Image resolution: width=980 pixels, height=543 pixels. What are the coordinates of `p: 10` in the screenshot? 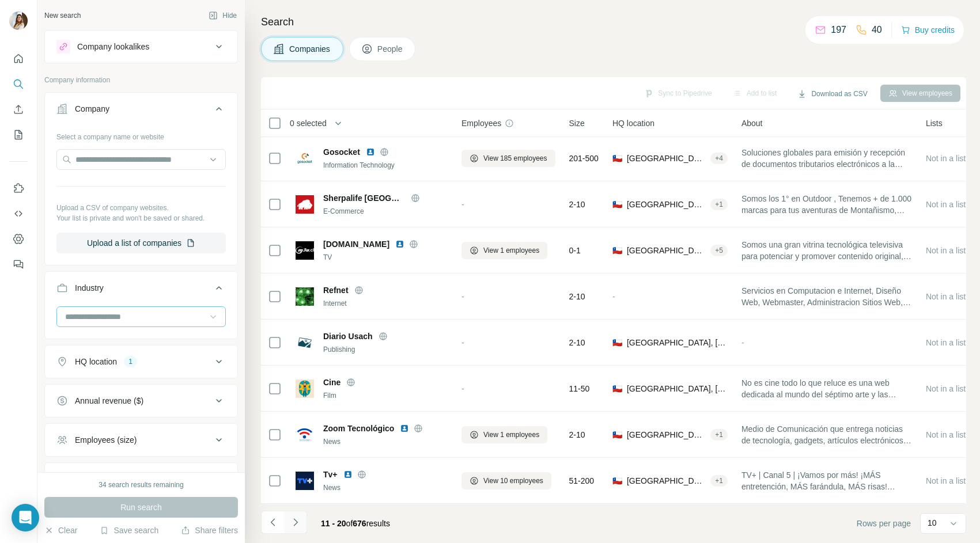 It's located at (932, 523).